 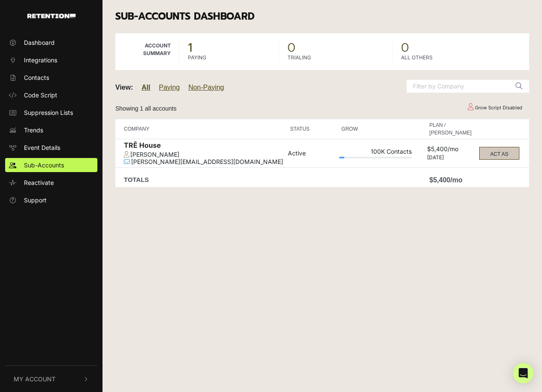 I want to click on span: Dashboard, so click(x=39, y=43).